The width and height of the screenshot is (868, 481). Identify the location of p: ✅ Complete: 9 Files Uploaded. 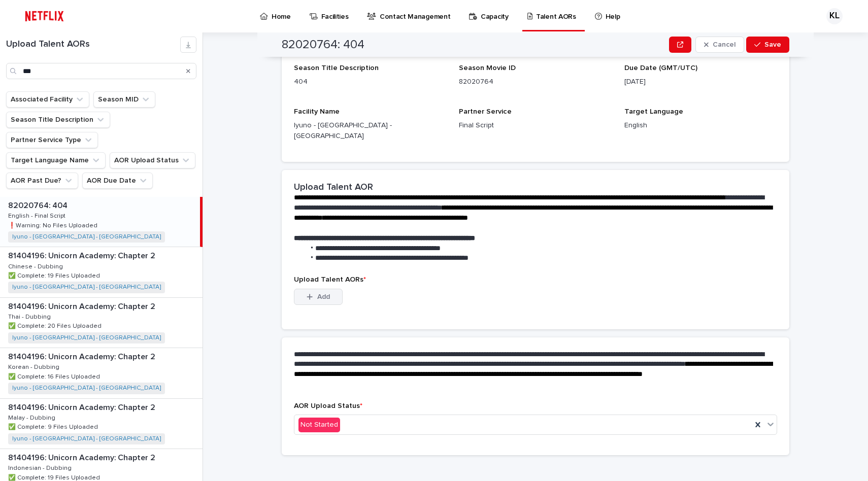
(54, 426).